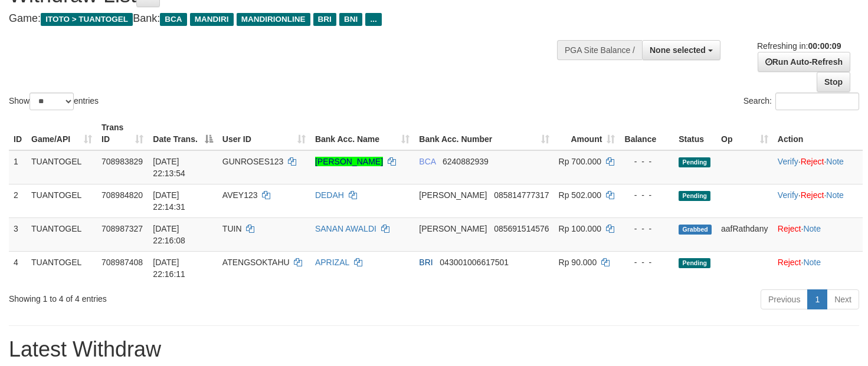  Describe the element at coordinates (521, 229) in the screenshot. I see `span: Copy 085691514576 to clipboard` at that location.